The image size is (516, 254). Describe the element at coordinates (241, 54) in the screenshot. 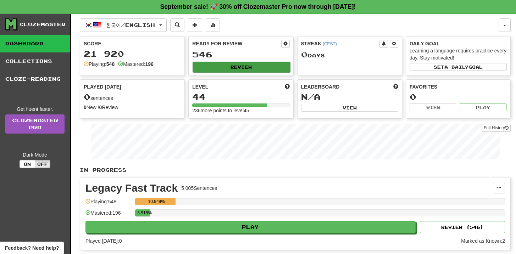

I see `div: 546` at that location.